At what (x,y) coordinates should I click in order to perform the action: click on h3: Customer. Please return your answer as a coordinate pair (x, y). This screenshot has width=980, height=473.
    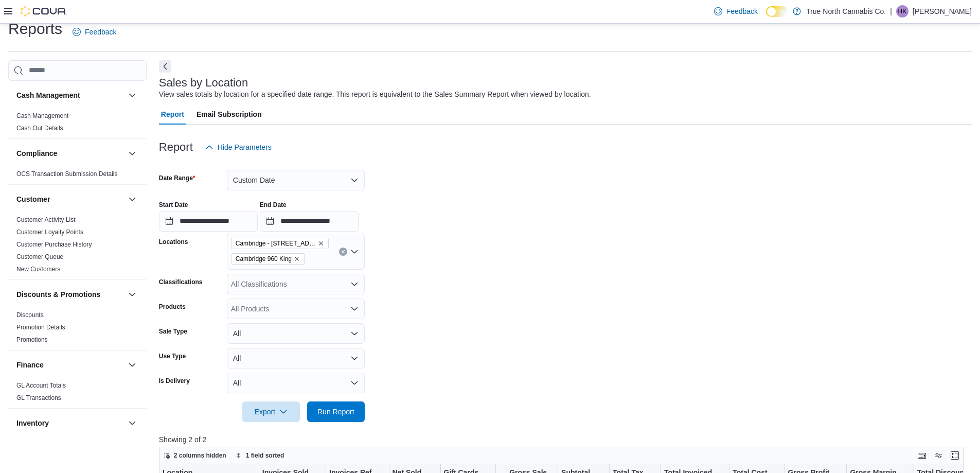
    Looking at the image, I should click on (33, 200).